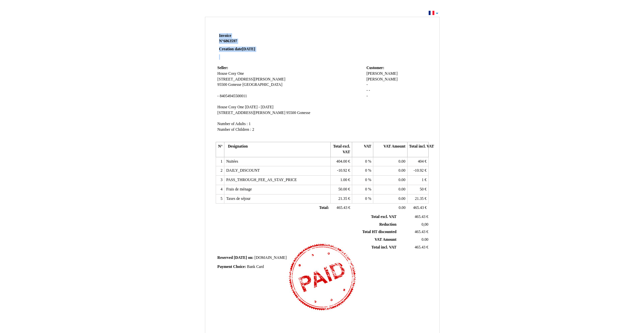 The image size is (644, 333). Describe the element at coordinates (220, 181) in the screenshot. I see `td: 3` at that location.